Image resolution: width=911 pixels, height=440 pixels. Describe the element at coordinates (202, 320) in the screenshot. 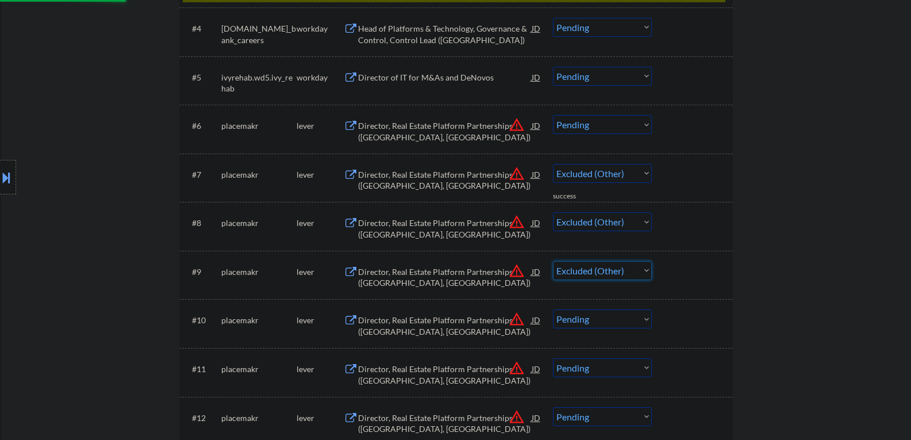

I see `div: #10` at that location.